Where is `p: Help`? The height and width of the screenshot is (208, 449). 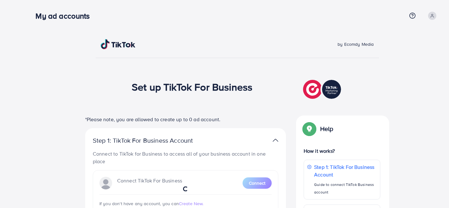
p: Help is located at coordinates (326, 129).